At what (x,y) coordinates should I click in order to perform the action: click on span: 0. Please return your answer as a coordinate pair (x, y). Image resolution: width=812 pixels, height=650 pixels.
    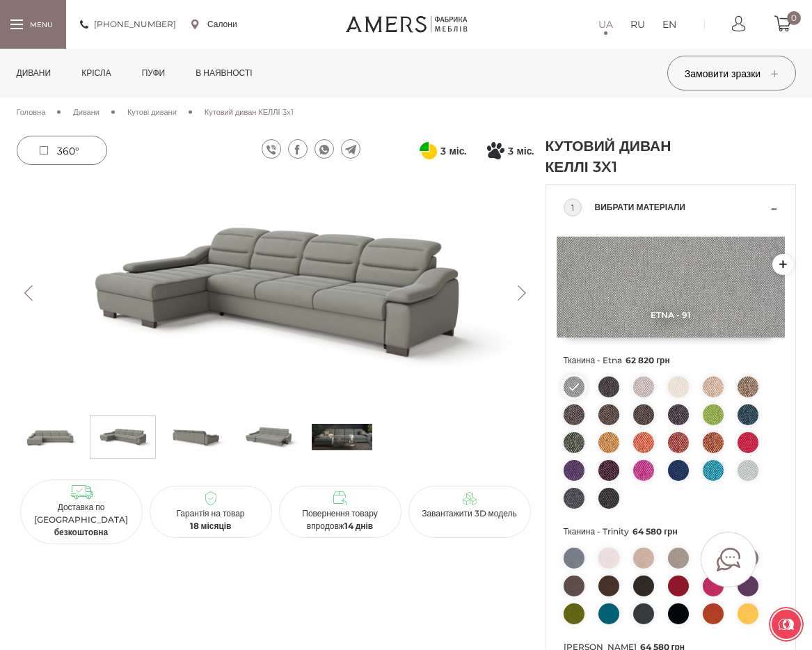
    Looking at the image, I should click on (794, 18).